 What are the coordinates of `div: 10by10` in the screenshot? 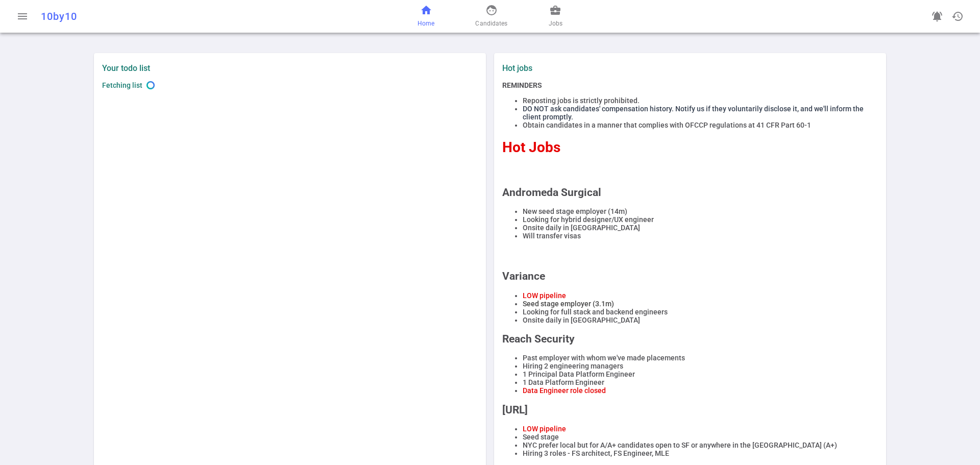 It's located at (182, 17).